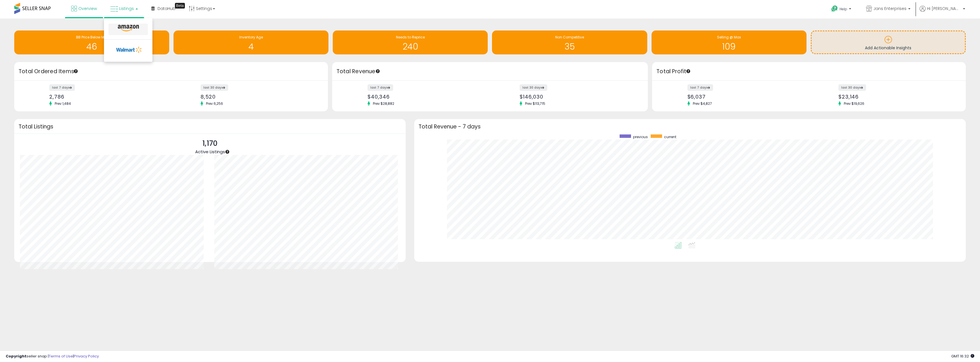 The image size is (980, 362). What do you see at coordinates (890, 9) in the screenshot?
I see `span: Jans Enterprises` at bounding box center [890, 9].